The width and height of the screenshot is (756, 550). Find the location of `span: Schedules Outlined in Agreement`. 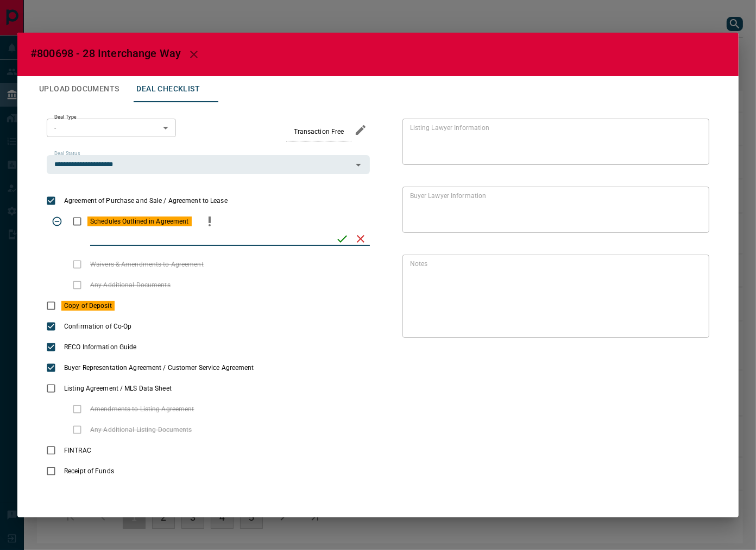

span: Schedules Outlined in Agreement is located at coordinates (140, 221).